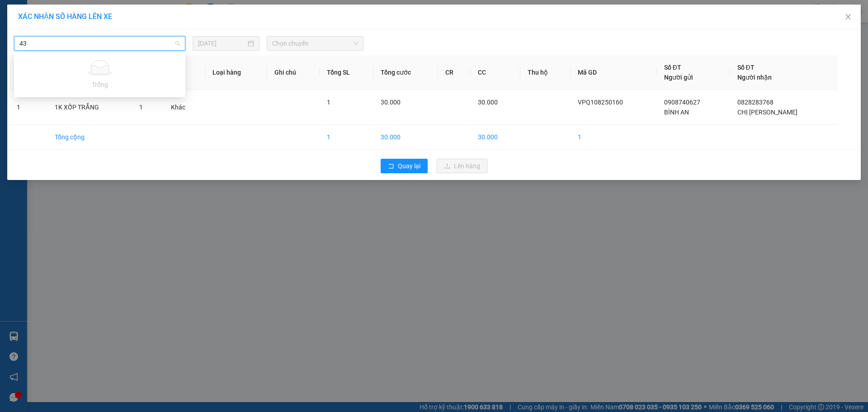 This screenshot has width=868, height=412. What do you see at coordinates (682, 102) in the screenshot?
I see `span: 0908740627` at bounding box center [682, 102].